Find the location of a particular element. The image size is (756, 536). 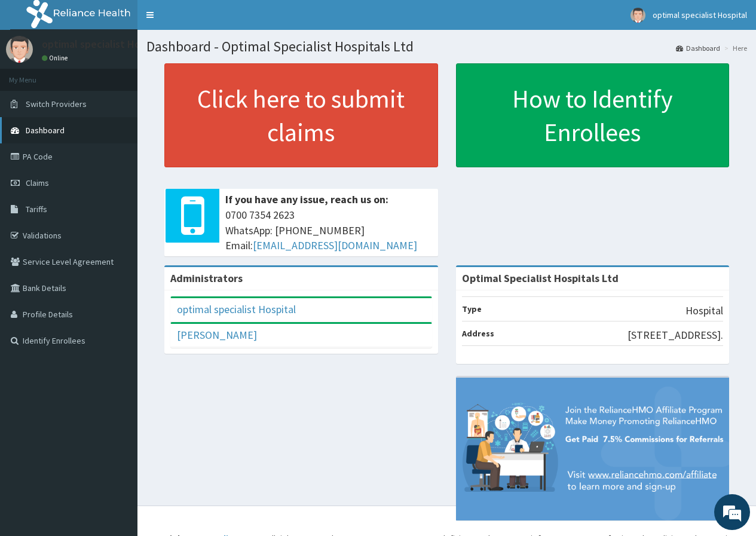

span: Tariffs is located at coordinates (36, 209).